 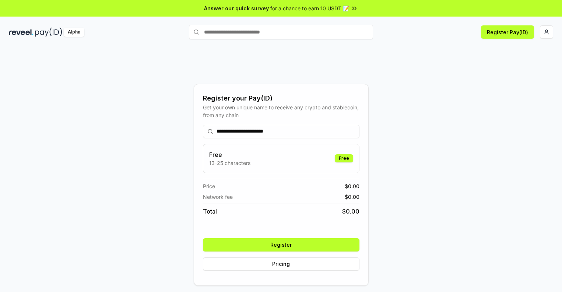 What do you see at coordinates (281, 111) in the screenshot?
I see `div: Get your own unique name to receive any crypto and stablecoin, from any chain` at bounding box center [281, 111].